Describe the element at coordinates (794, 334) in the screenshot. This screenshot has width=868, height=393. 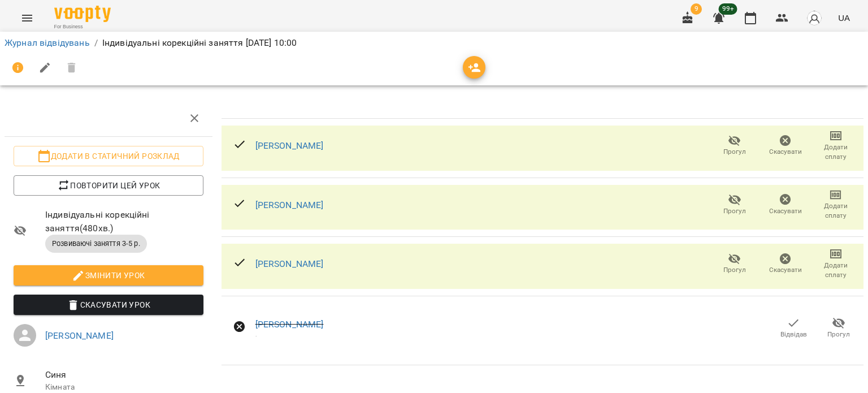
I see `span: Відвідав` at that location.